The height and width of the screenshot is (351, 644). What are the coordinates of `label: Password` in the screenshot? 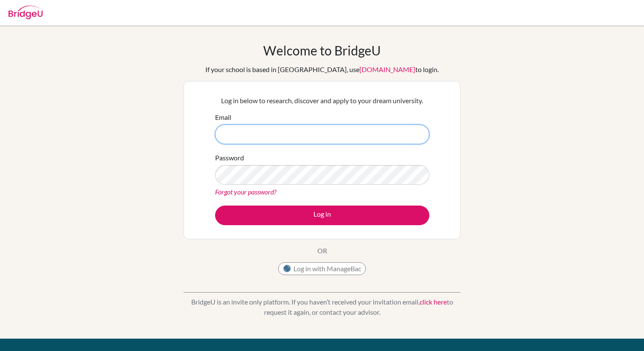 It's located at (229, 158).